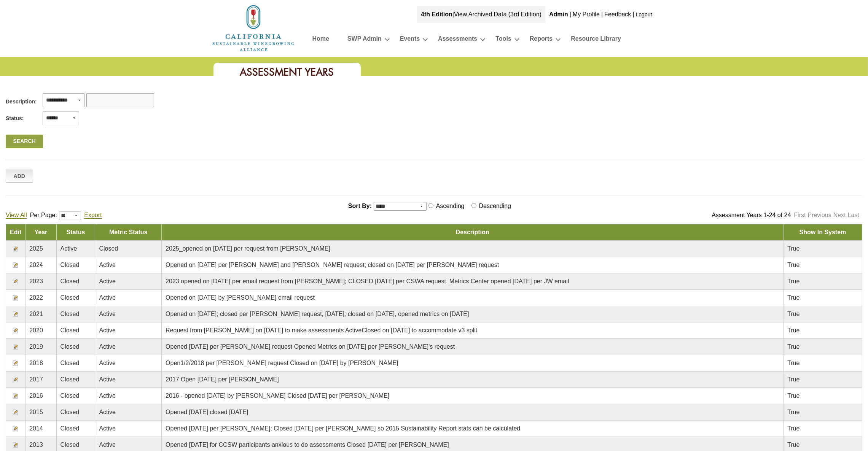 This screenshot has width=868, height=451. What do you see at coordinates (559, 14) in the screenshot?
I see `b: Admin` at bounding box center [559, 14].